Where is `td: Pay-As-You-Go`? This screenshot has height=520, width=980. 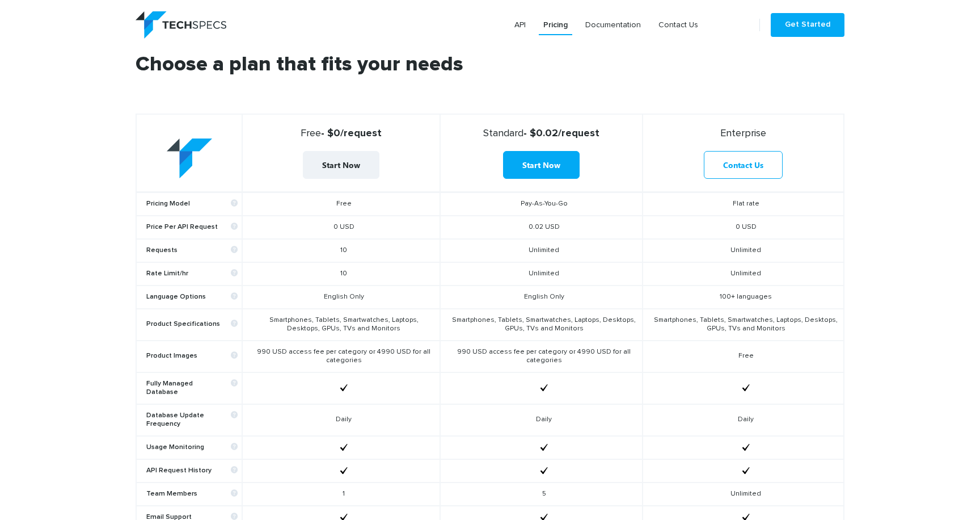
td: Pay-As-You-Go is located at coordinates (541, 204).